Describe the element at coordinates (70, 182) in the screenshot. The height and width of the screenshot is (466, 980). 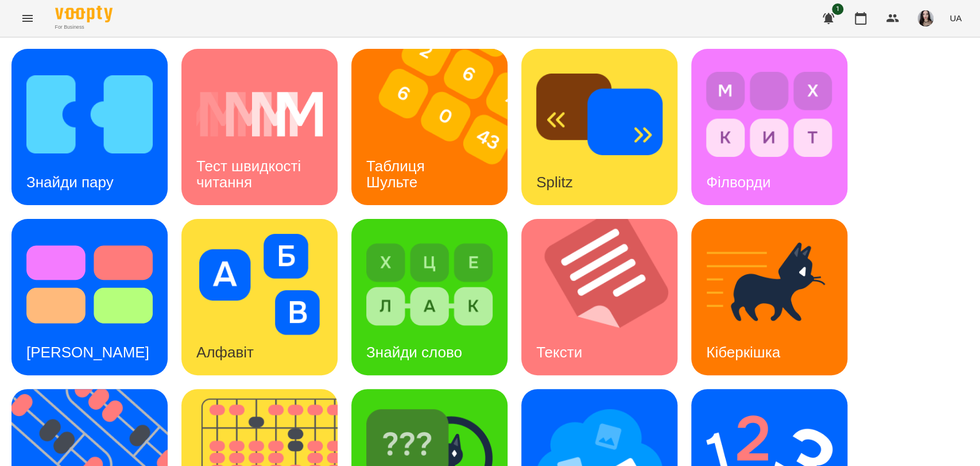
I see `h3: Знайди пару` at that location.